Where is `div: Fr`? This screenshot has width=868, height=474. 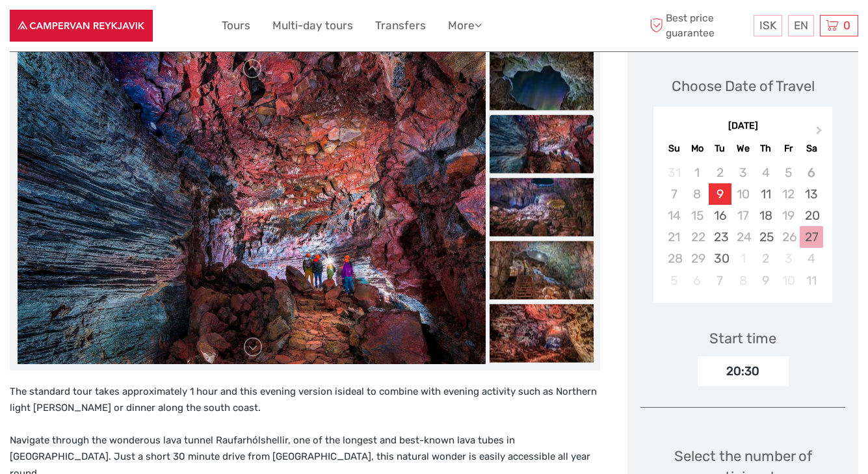 div: Fr is located at coordinates (788, 148).